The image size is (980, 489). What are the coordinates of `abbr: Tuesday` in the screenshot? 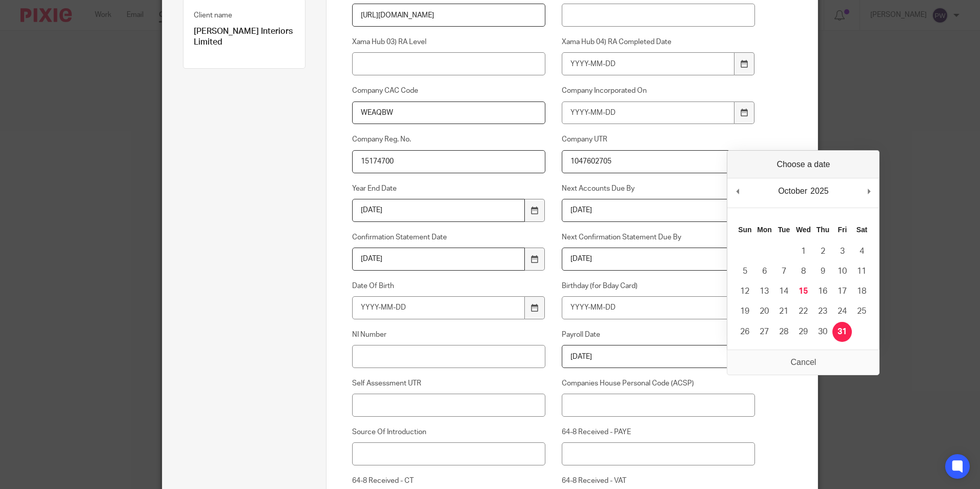 It's located at (784, 229).